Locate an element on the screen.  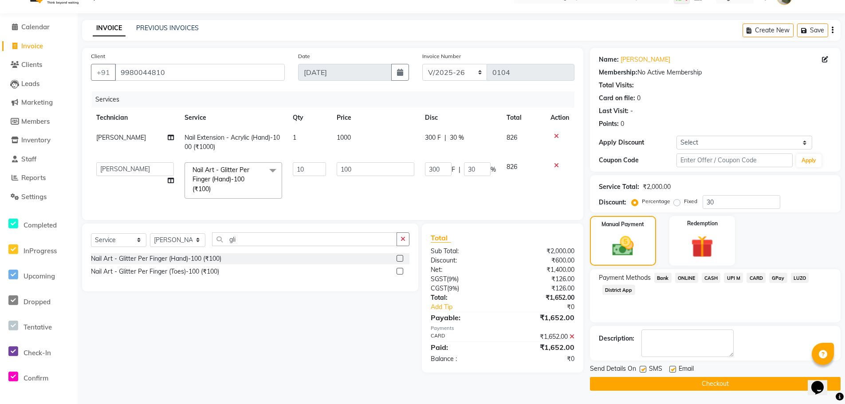
span: InProgress is located at coordinates (40, 251).